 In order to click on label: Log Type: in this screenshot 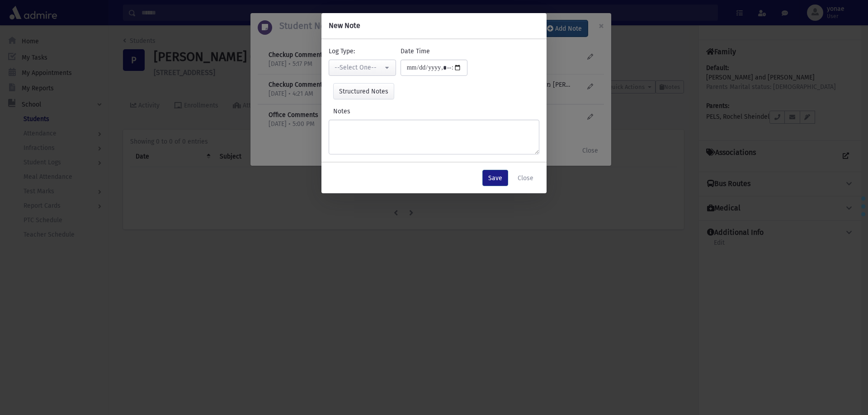, I will do `click(342, 51)`.